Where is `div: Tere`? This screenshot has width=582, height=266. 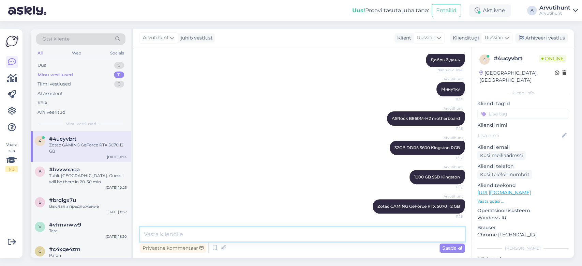
div: Tere is located at coordinates (88, 231).